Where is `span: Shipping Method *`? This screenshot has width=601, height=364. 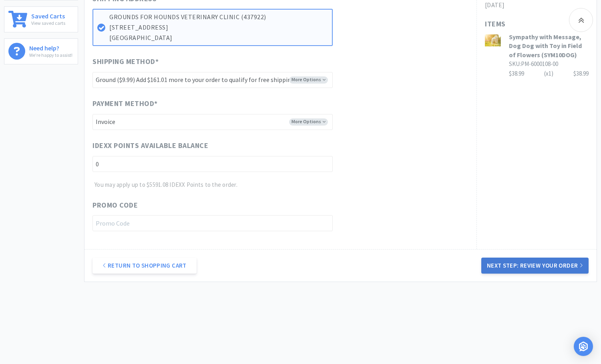
span: Shipping Method * is located at coordinates (126, 62).